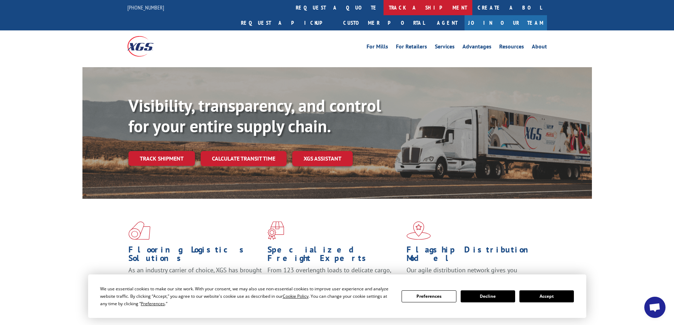  What do you see at coordinates (505, 23) in the screenshot?
I see `a: Join Our Team` at bounding box center [505, 23].